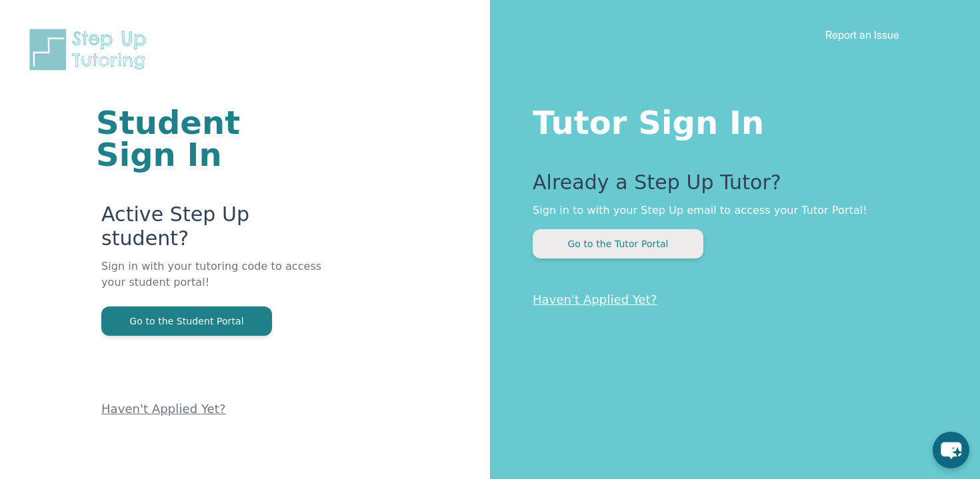 Image resolution: width=980 pixels, height=479 pixels. I want to click on a: Go to the Tutor Portal, so click(618, 243).